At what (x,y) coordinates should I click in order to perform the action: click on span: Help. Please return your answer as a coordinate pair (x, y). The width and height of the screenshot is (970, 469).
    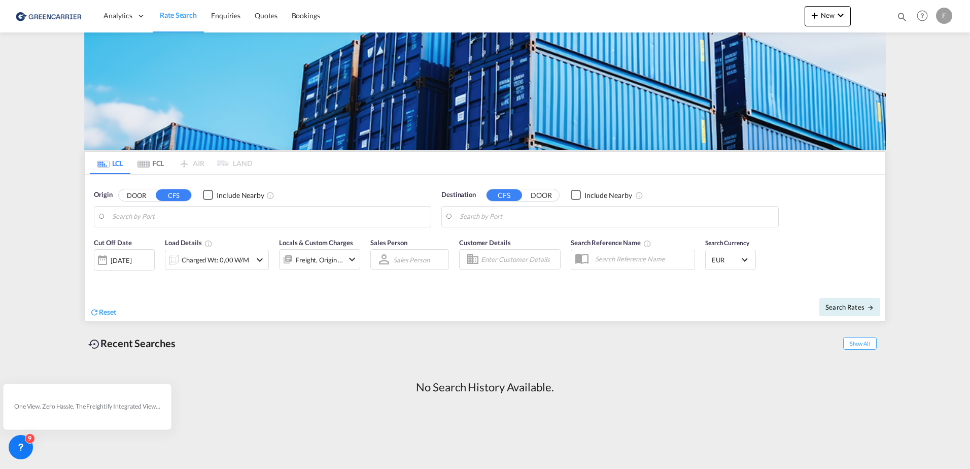
    Looking at the image, I should click on (922, 16).